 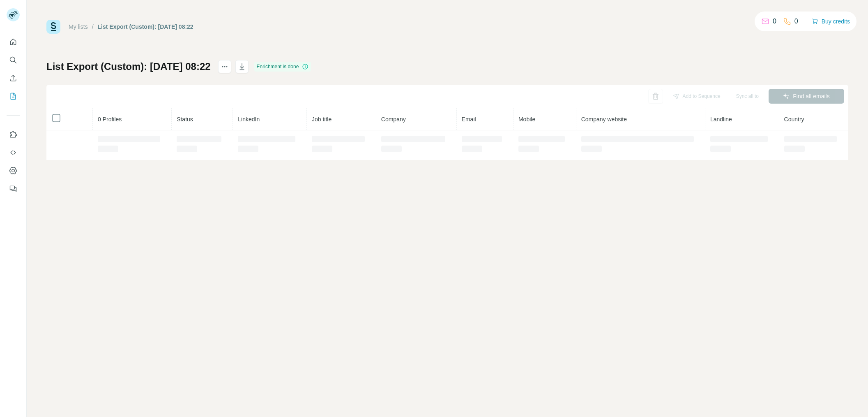 I want to click on button: Buy credits, so click(x=831, y=21).